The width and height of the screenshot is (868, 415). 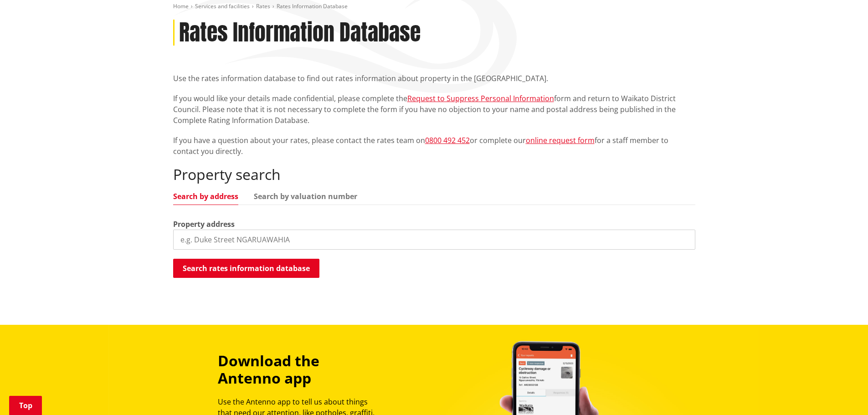 What do you see at coordinates (25, 405) in the screenshot?
I see `a: Top` at bounding box center [25, 405].